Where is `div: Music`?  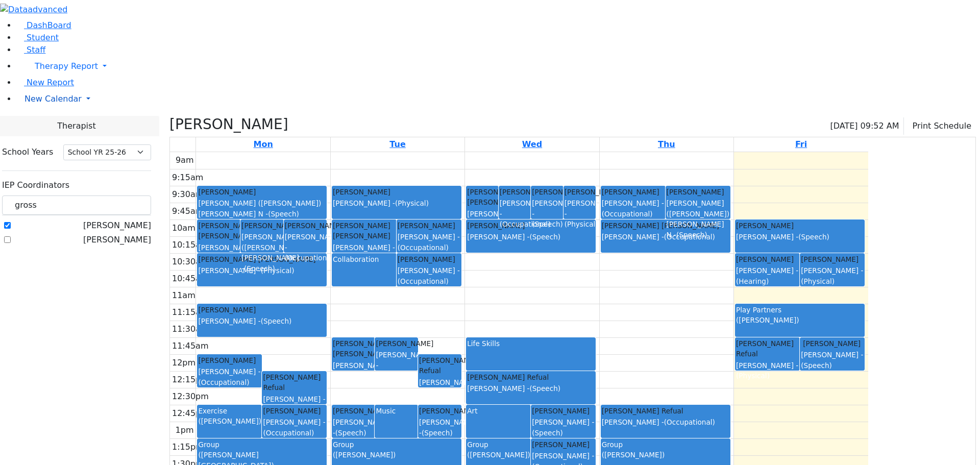 div: Music is located at coordinates (396, 411).